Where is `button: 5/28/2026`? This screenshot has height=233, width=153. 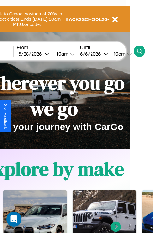
button: 5/28/2026 is located at coordinates (34, 54).